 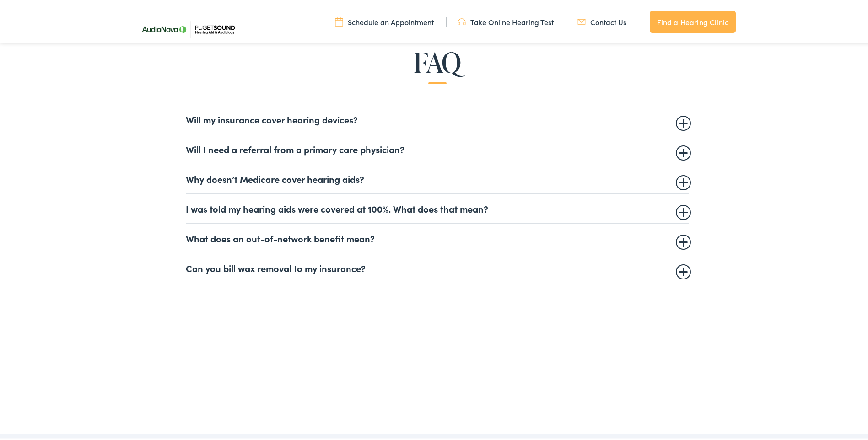 I want to click on a: Contact Us, so click(x=601, y=20).